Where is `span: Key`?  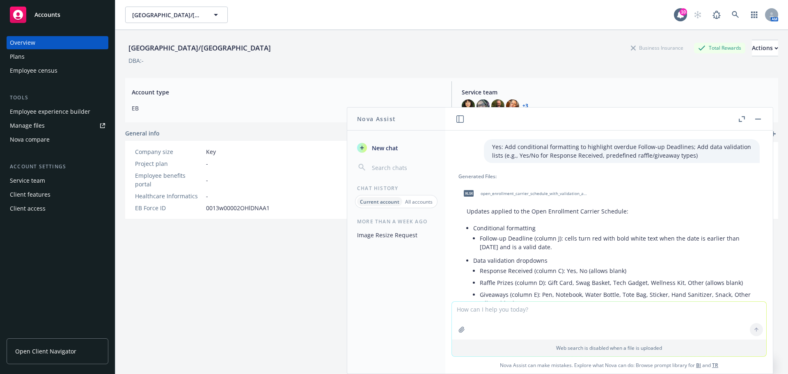 span: Key is located at coordinates (211, 152).